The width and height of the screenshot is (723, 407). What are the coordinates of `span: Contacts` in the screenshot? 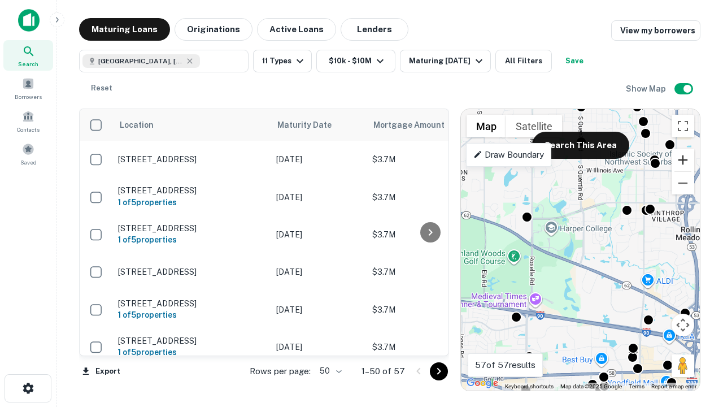 It's located at (28, 129).